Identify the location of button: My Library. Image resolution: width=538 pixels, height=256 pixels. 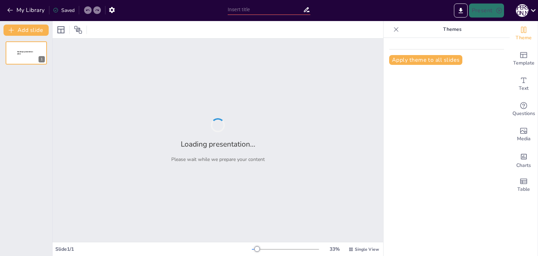
(26, 10).